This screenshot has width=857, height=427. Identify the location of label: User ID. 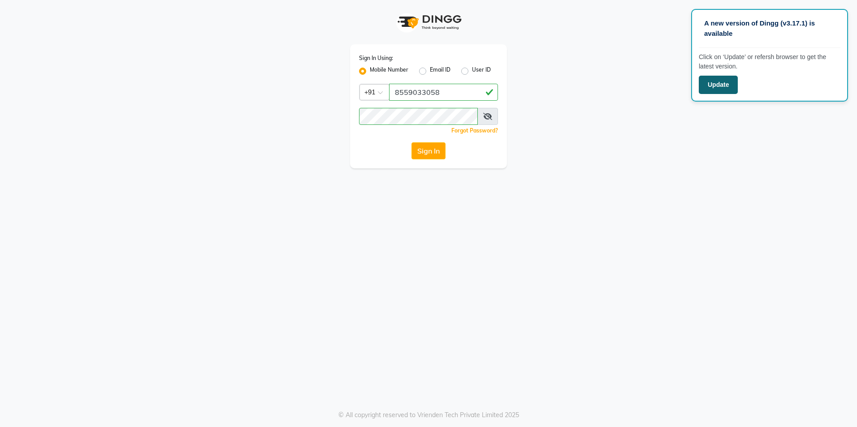
(481, 71).